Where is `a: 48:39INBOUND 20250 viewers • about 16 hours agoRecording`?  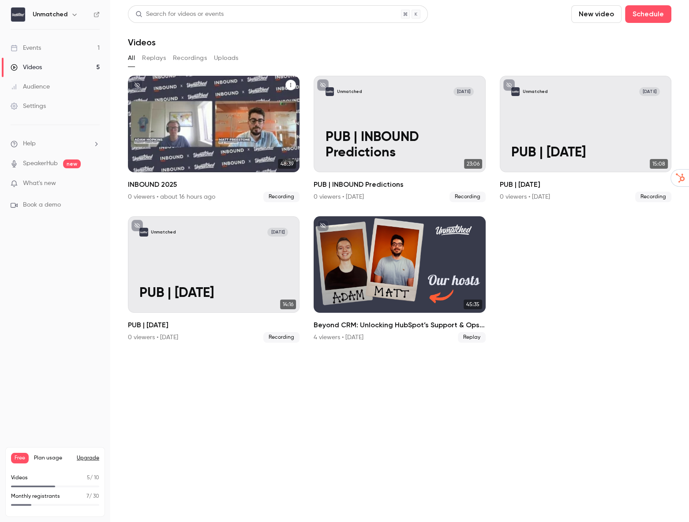 a: 48:39INBOUND 20250 viewers • about 16 hours agoRecording is located at coordinates (213, 139).